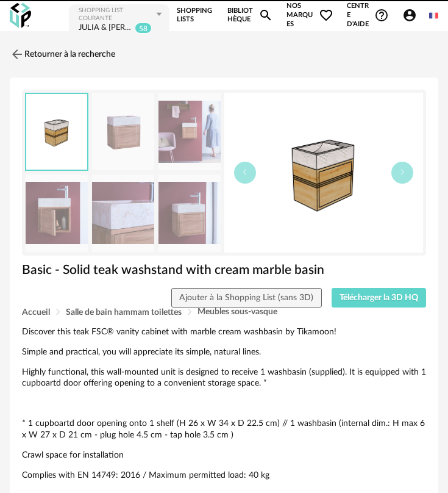  I want to click on button: Ajouter à la Shopping List (sans 3D), so click(246, 298).